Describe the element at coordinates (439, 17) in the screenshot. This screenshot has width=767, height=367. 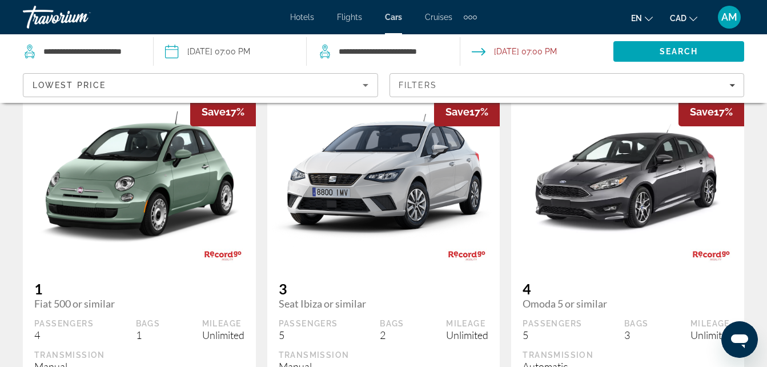
I see `a: Cruises` at that location.